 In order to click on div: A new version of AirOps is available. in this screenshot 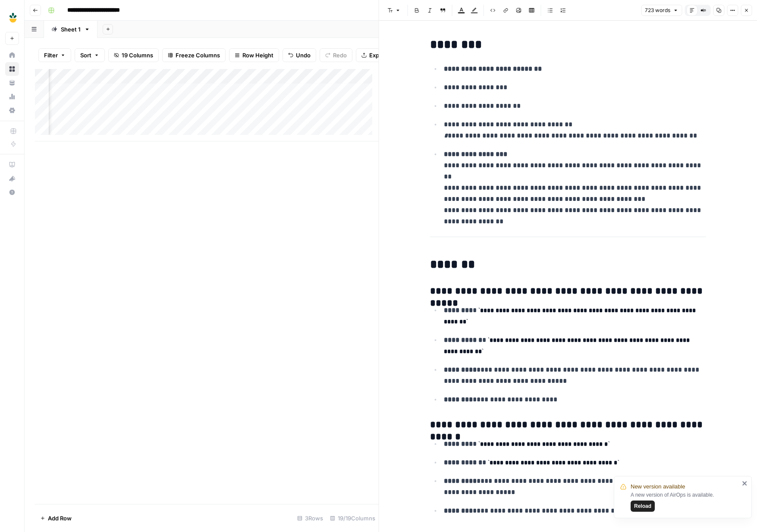, I will do `click(685, 502)`.